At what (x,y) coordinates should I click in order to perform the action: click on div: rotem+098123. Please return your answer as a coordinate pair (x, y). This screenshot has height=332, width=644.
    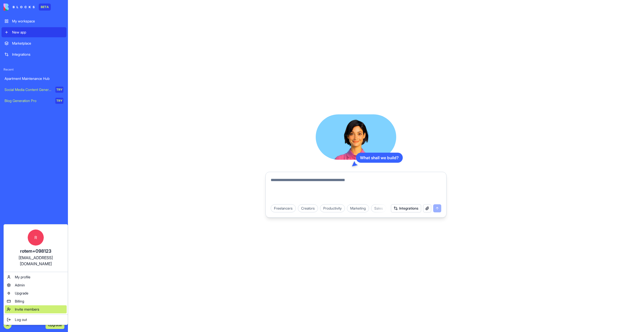
    Looking at the image, I should click on (36, 251).